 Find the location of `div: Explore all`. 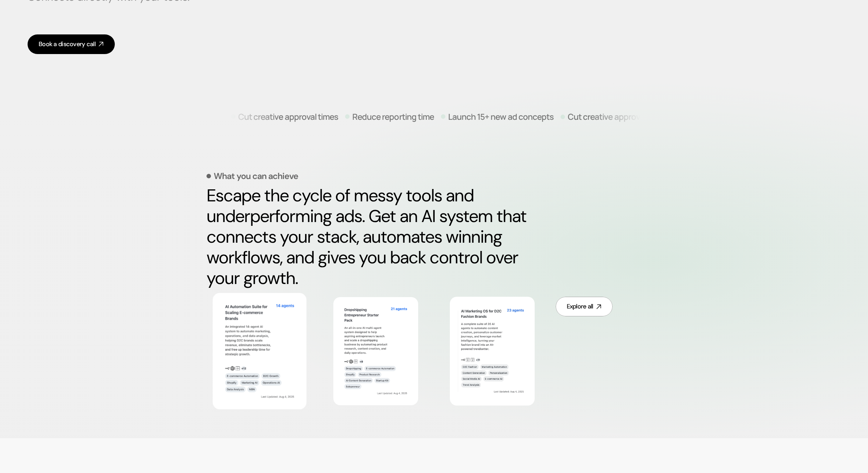

div: Explore all is located at coordinates (580, 306).